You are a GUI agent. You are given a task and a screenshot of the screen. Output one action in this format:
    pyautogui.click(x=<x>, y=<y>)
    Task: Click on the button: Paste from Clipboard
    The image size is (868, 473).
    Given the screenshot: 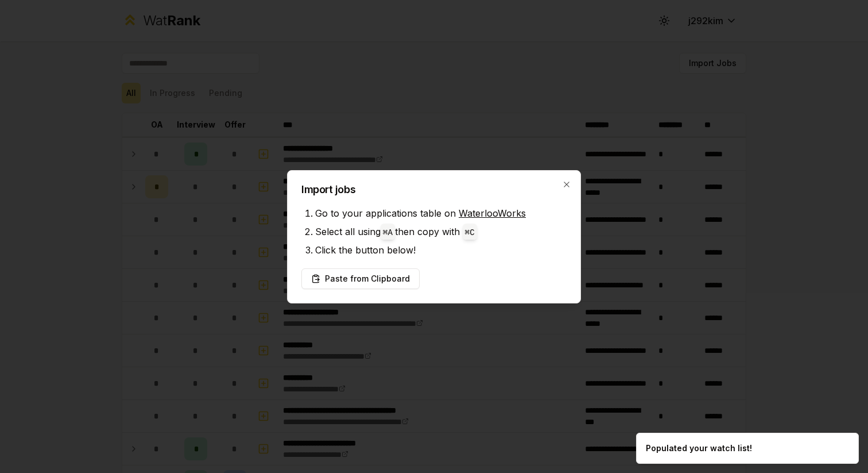 What is the action you would take?
    pyautogui.click(x=361, y=279)
    